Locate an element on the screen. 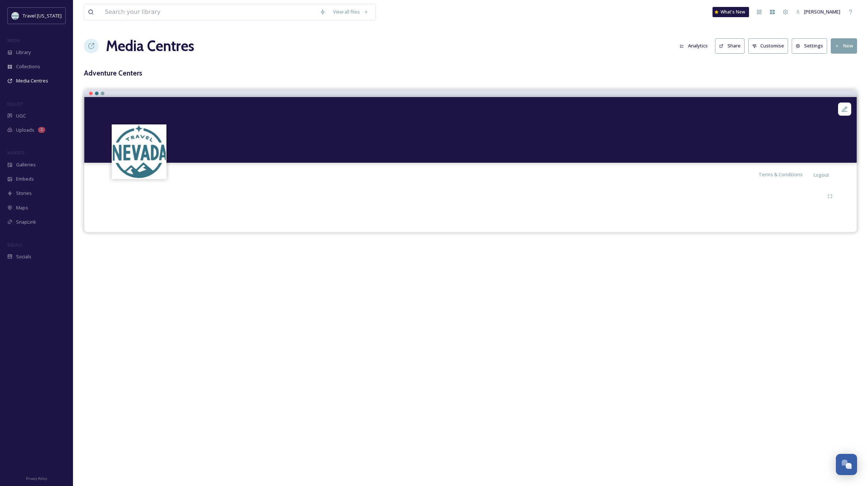 The height and width of the screenshot is (486, 868). a: What's New is located at coordinates (731, 12).